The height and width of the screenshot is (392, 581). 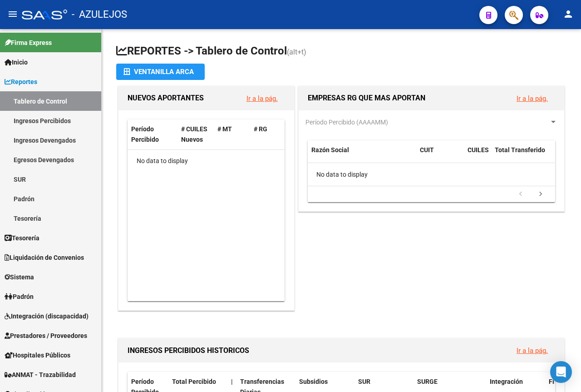 What do you see at coordinates (28, 43) in the screenshot?
I see `span: Firma Express` at bounding box center [28, 43].